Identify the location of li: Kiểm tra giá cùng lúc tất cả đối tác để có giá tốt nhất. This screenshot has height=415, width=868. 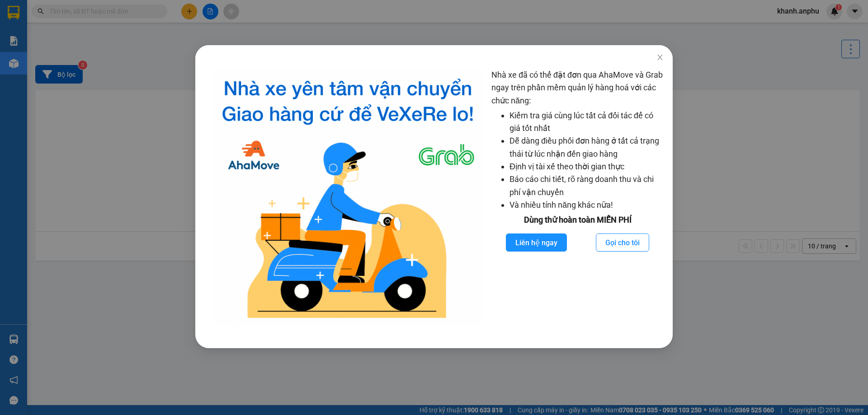
(586, 122).